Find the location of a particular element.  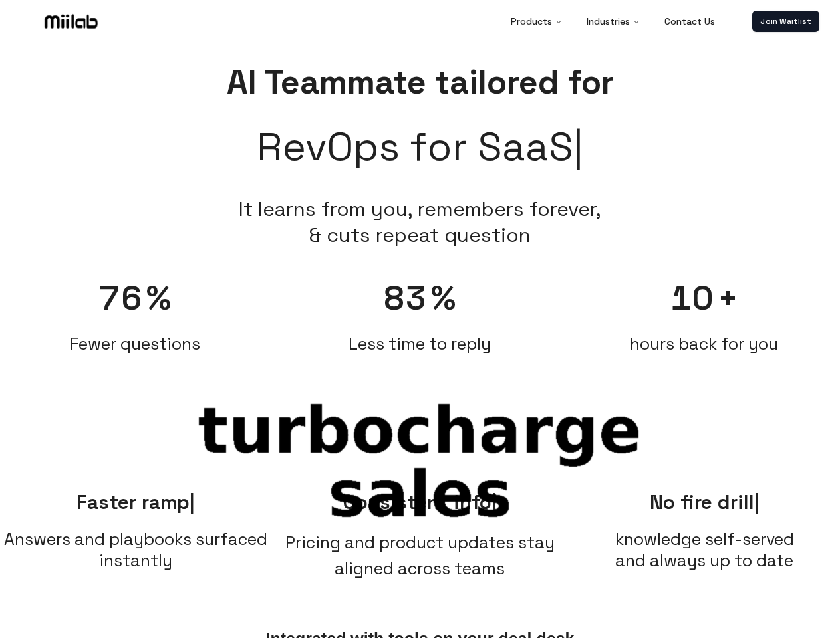

span: turbocharge sales is located at coordinates (420, 463).